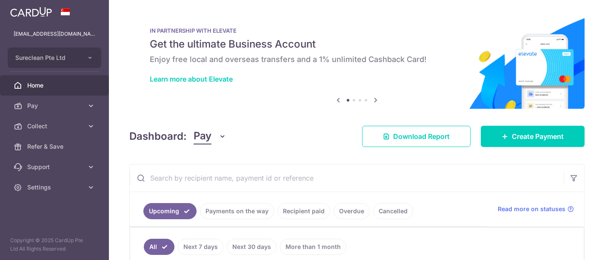  What do you see at coordinates (313, 247) in the screenshot?
I see `a: More than 1 month` at bounding box center [313, 247].